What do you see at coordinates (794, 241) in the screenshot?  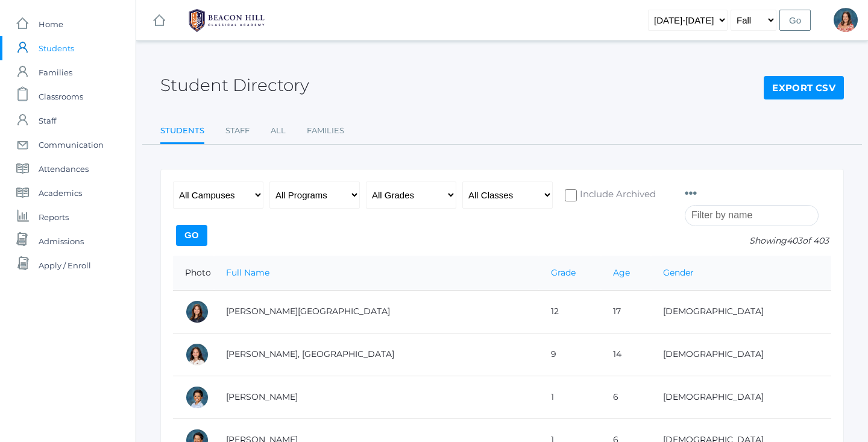 I see `span: 403` at bounding box center [794, 241].